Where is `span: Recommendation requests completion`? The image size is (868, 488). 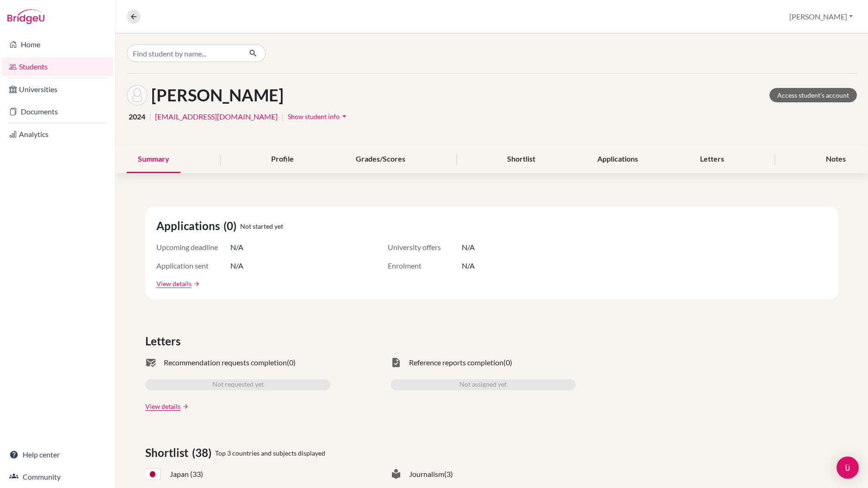
span: Recommendation requests completion is located at coordinates (225, 362).